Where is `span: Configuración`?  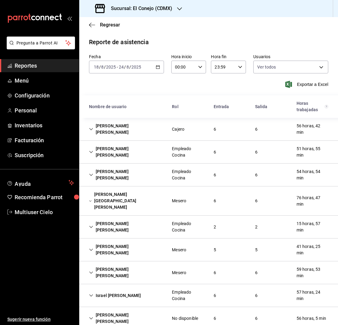
span: Configuración is located at coordinates (44, 95).